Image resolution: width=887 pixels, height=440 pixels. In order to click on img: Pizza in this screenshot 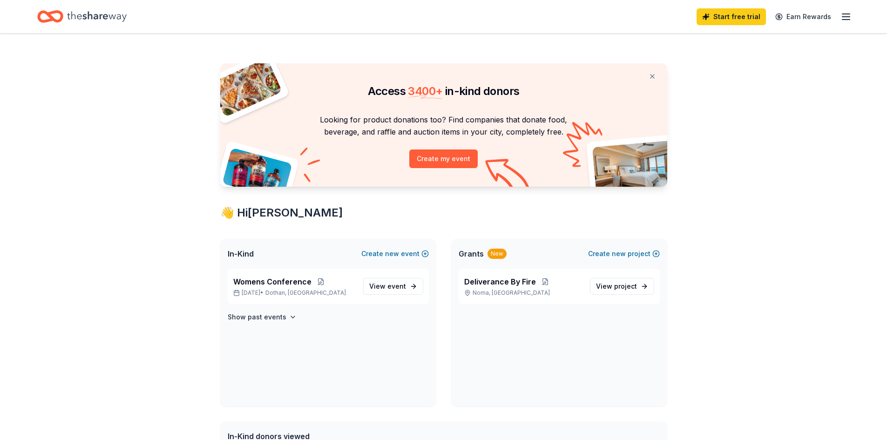, I will do `click(246, 88)`.